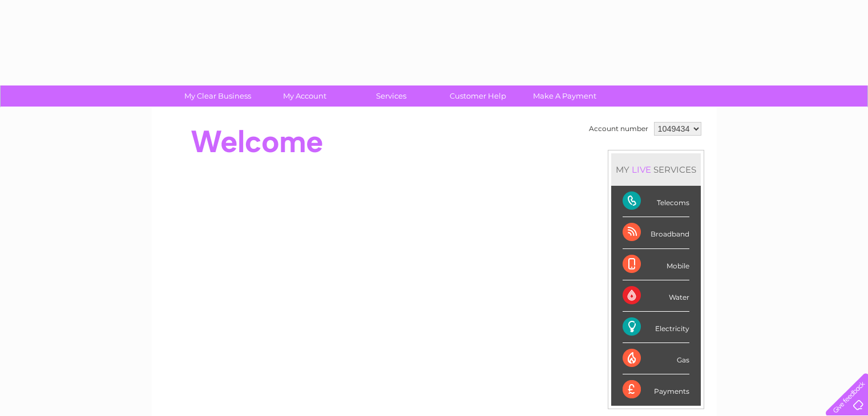  I want to click on a: Services, so click(391, 96).